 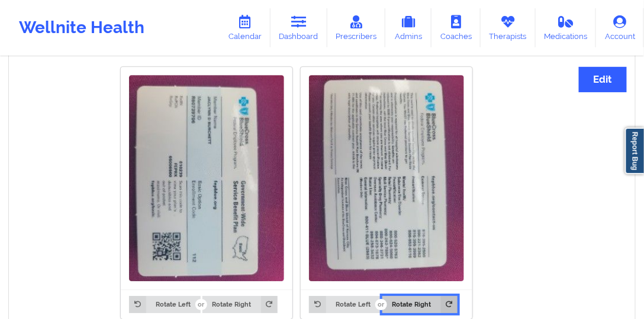 I want to click on button: Edit, so click(x=602, y=80).